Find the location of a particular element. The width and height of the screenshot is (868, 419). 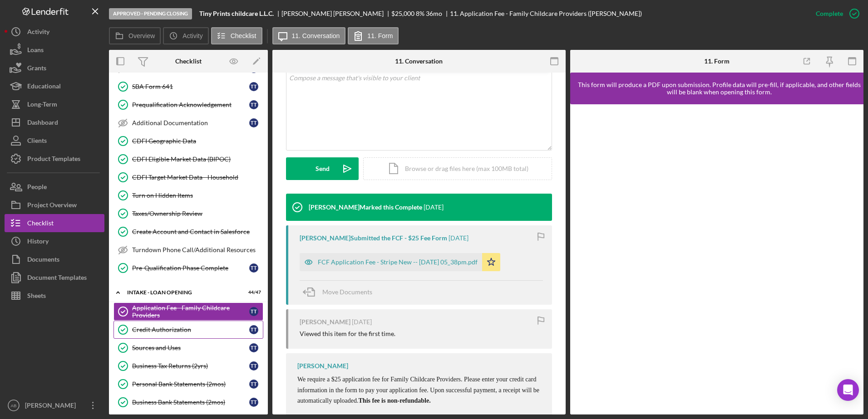

label: Checklist is located at coordinates (243, 36).